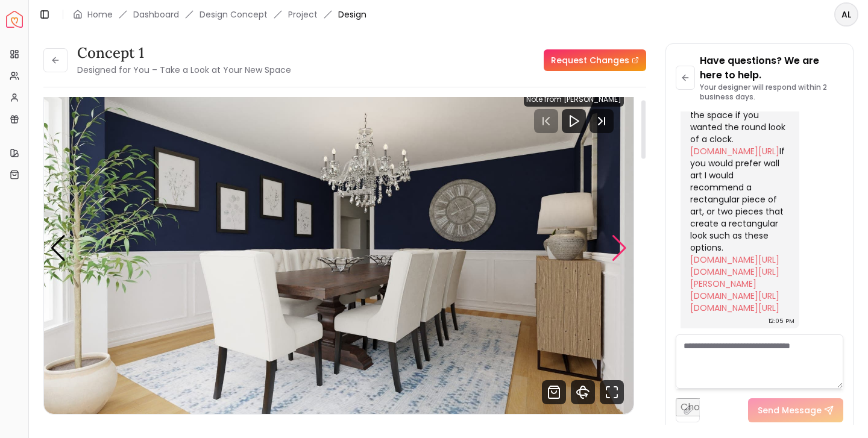 The height and width of the screenshot is (438, 868). What do you see at coordinates (602, 121) in the screenshot?
I see `svg: Next Track` at bounding box center [602, 121].